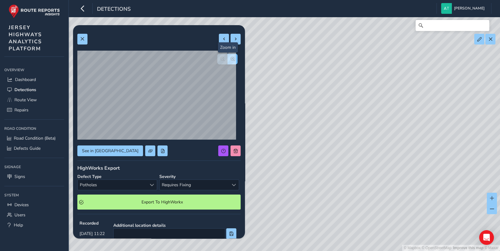  What do you see at coordinates (35, 138) in the screenshot?
I see `span: Road Condition (Beta)` at bounding box center [35, 138].